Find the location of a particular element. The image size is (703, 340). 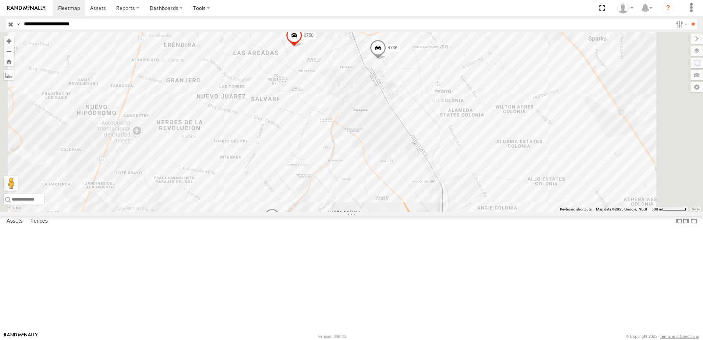

button: Map Scale: 500 m per 61 pixels is located at coordinates (669, 209).